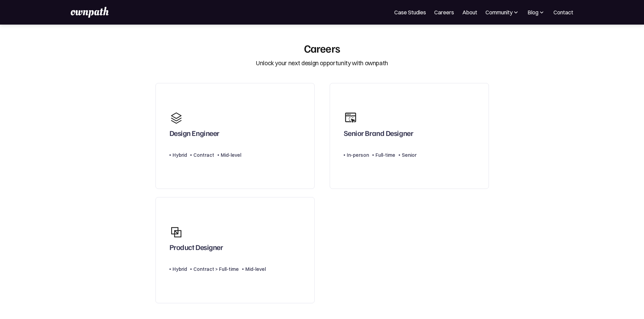 Image resolution: width=644 pixels, height=319 pixels. Describe the element at coordinates (409, 155) in the screenshot. I see `div: Senior` at that location.